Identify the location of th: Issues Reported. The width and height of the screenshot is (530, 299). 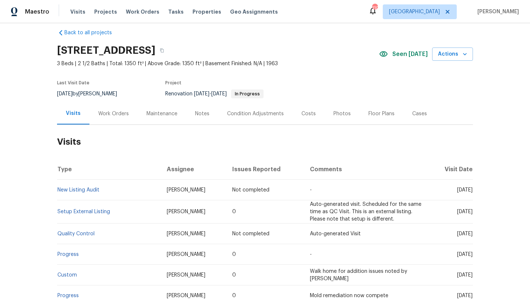
(265, 169).